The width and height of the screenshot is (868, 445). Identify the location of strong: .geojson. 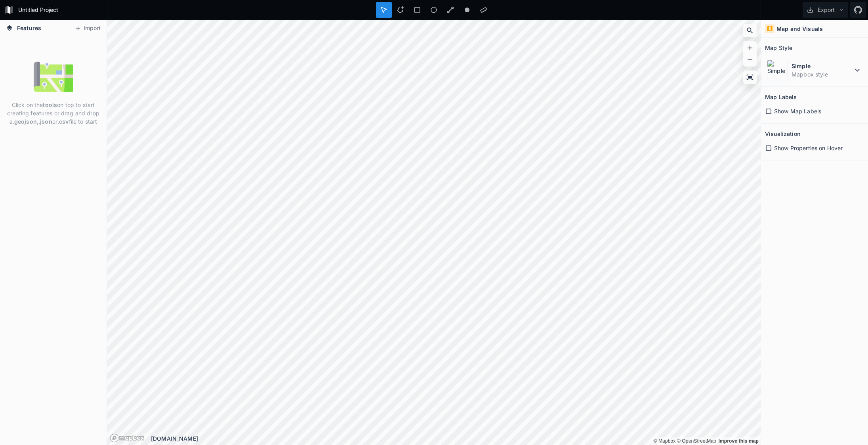
(25, 121).